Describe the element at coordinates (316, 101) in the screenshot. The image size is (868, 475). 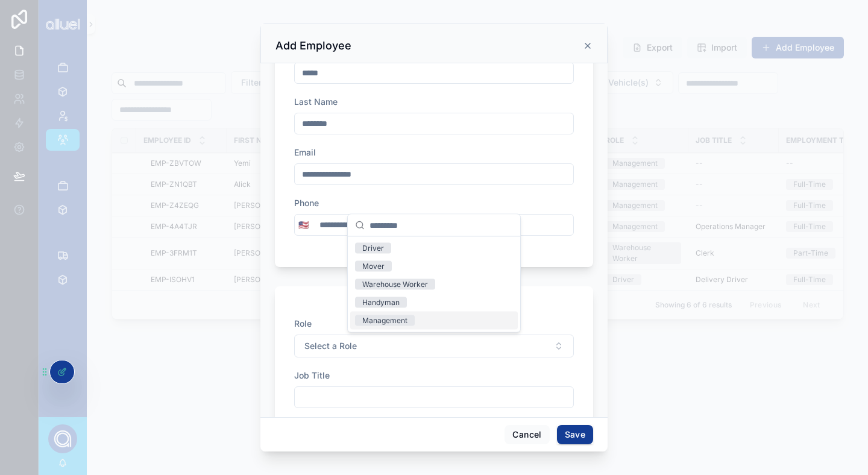
I see `span: Last Name` at that location.